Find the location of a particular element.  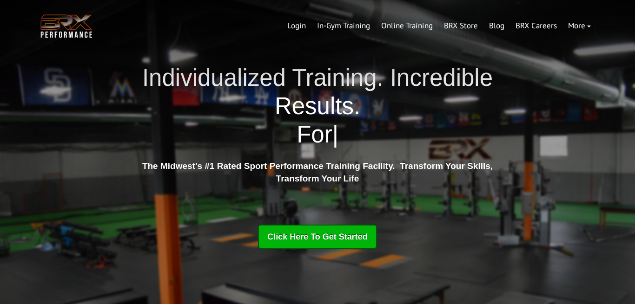

span: Click Here To Get Started is located at coordinates (317, 237).